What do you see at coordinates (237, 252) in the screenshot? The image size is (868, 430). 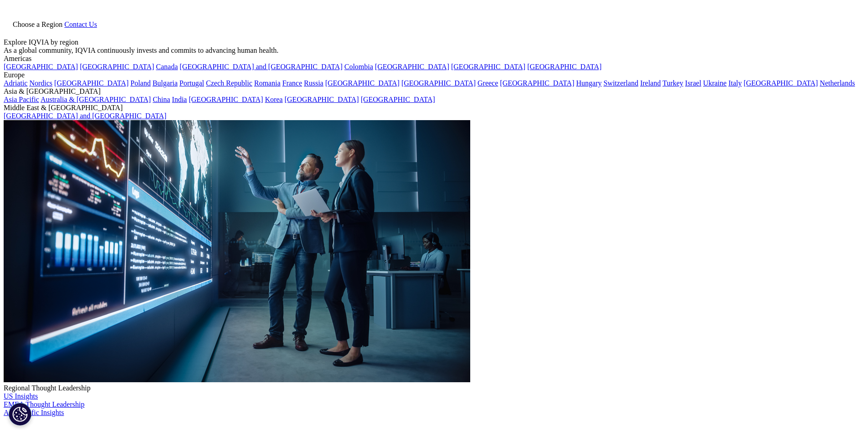 I see `img: 2093_analyzing-data-using-big-screen-display-and-laptop.png` at bounding box center [237, 252].